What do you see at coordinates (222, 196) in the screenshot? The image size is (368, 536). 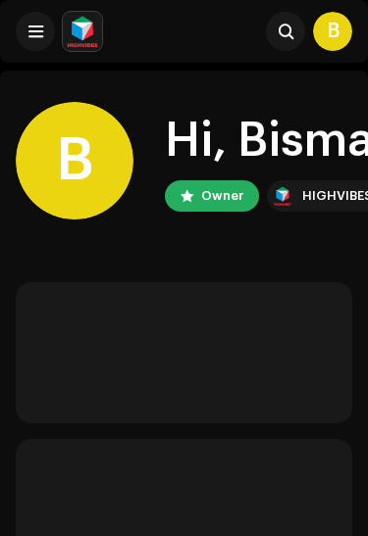 I see `div: Owner` at bounding box center [222, 196].